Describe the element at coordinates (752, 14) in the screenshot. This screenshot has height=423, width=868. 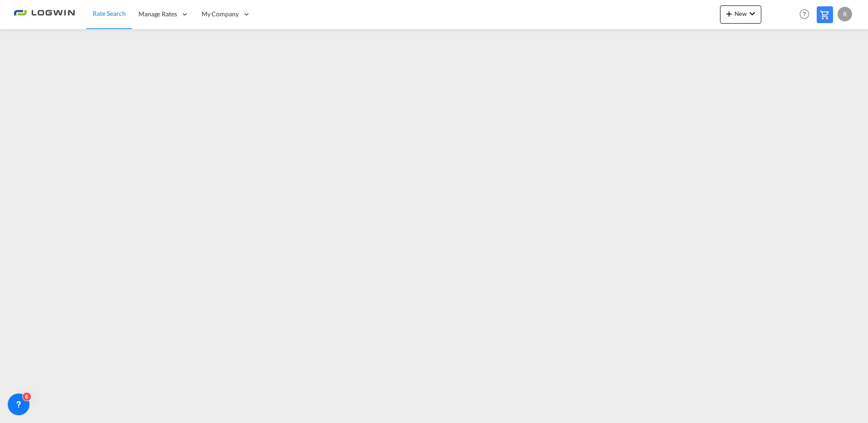
I see `md-icon: icon-chevron-down` at that location.